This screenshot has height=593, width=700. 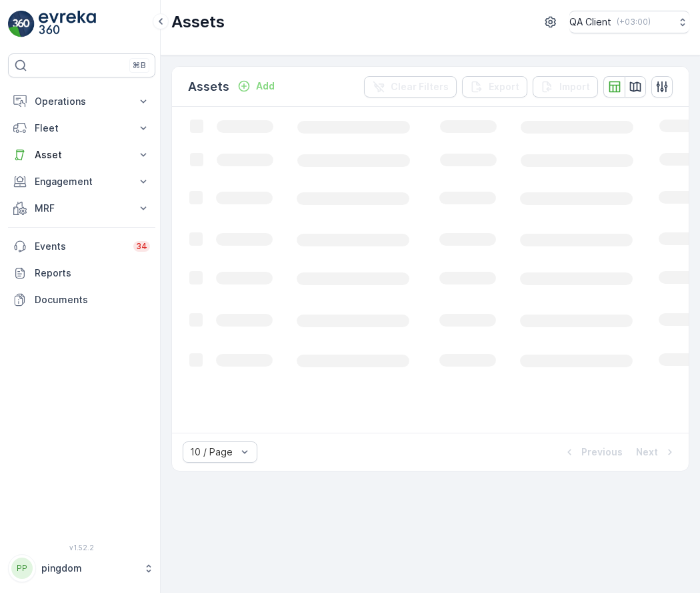 What do you see at coordinates (256, 86) in the screenshot?
I see `button: Add` at bounding box center [256, 86].